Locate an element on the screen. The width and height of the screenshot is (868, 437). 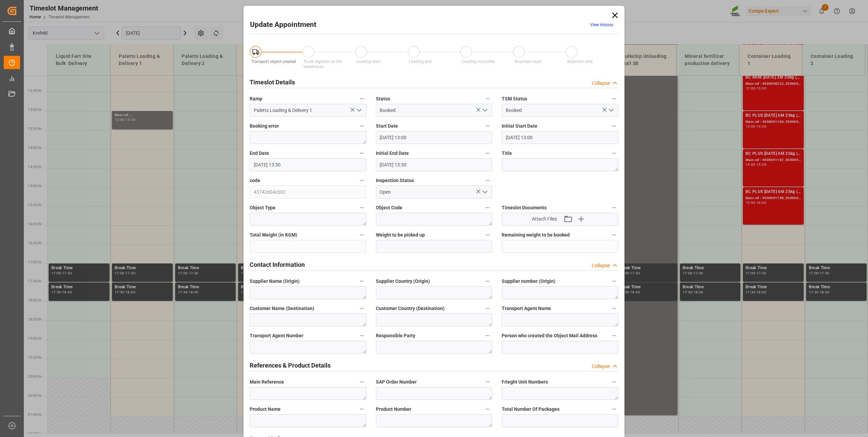
button: Person who created the Object Mail Address is located at coordinates (614, 336).